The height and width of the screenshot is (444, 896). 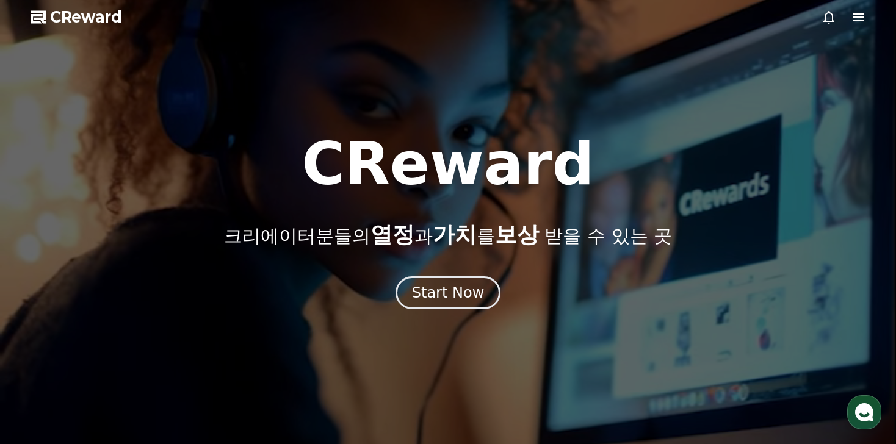 What do you see at coordinates (42, 366) in the screenshot?
I see `span: 홈` at bounding box center [42, 366].